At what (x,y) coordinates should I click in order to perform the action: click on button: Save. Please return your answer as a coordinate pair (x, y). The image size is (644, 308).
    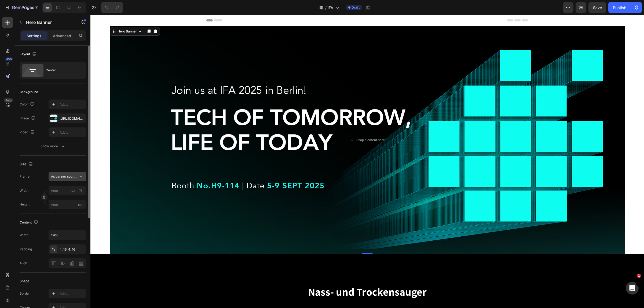
    Looking at the image, I should click on (597, 8).